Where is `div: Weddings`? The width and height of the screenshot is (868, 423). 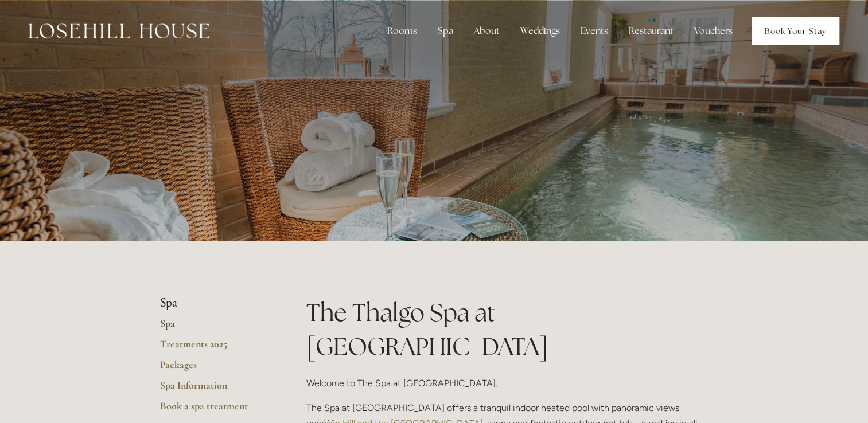 div: Weddings is located at coordinates (540, 31).